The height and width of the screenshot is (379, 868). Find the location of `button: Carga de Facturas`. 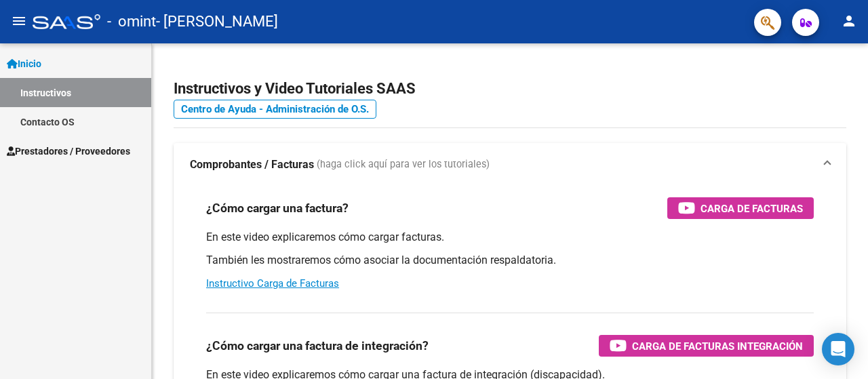

button: Carga de Facturas is located at coordinates (741, 208).